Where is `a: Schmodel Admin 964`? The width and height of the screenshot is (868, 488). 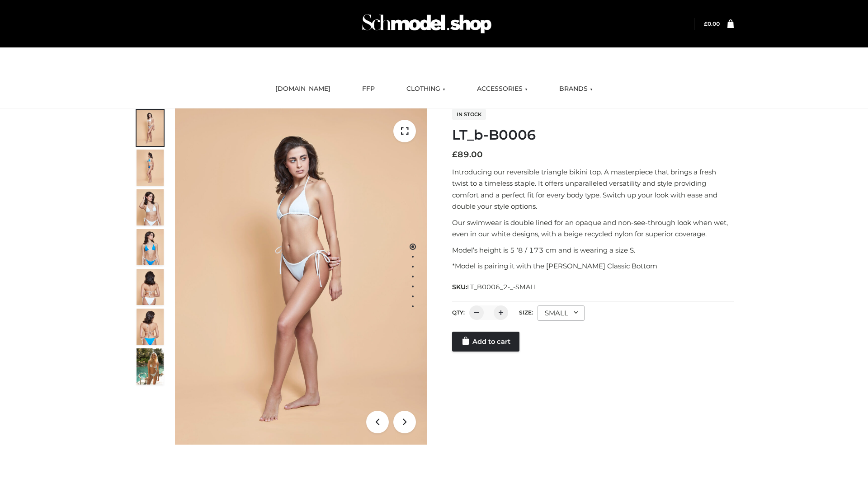
a: Schmodel Admin 964 is located at coordinates (427, 23).